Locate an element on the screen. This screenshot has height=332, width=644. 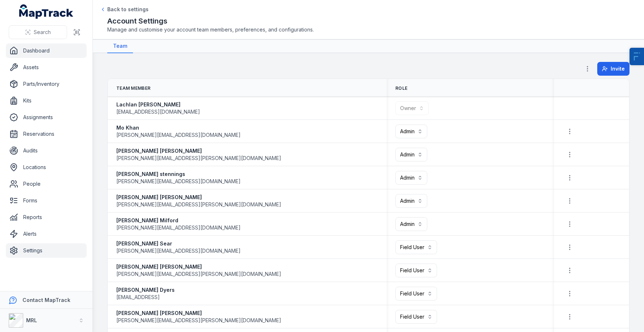
span: Search is located at coordinates (42, 32).